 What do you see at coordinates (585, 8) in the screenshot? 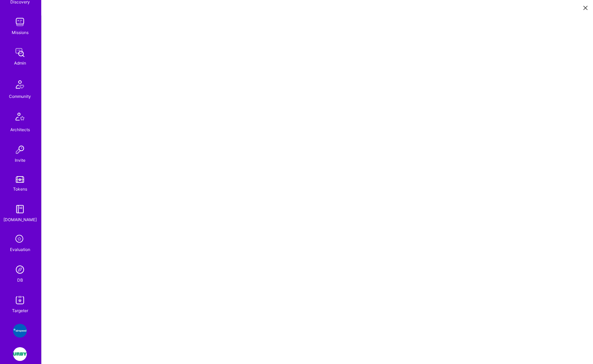
I see `i: icon Close` at bounding box center [585, 8].